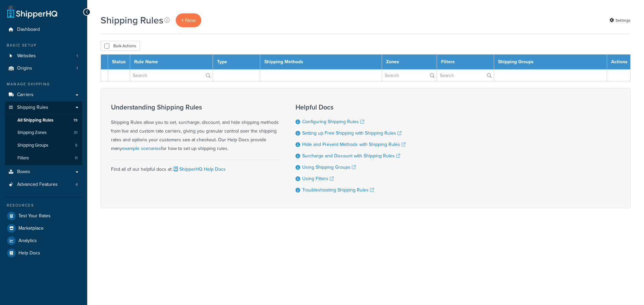 This screenshot has width=644, height=305. I want to click on th: Status, so click(119, 62).